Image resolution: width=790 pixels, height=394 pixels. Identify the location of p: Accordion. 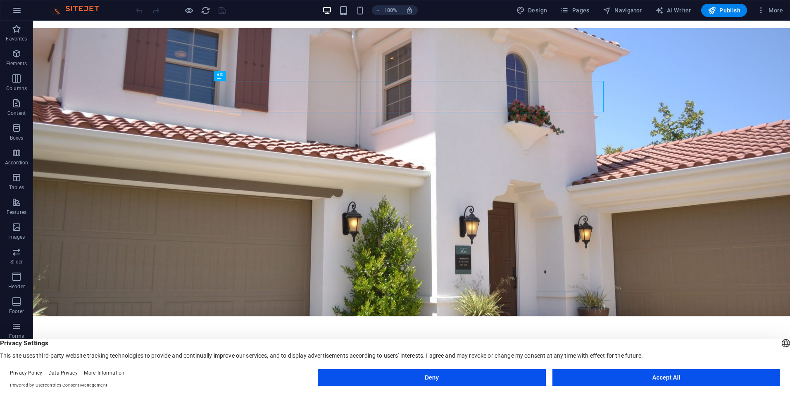
(17, 163).